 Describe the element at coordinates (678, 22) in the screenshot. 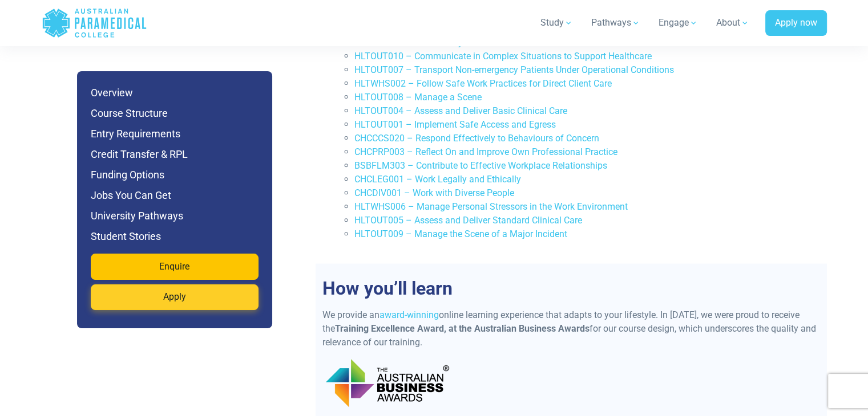

I see `a: Engage` at that location.